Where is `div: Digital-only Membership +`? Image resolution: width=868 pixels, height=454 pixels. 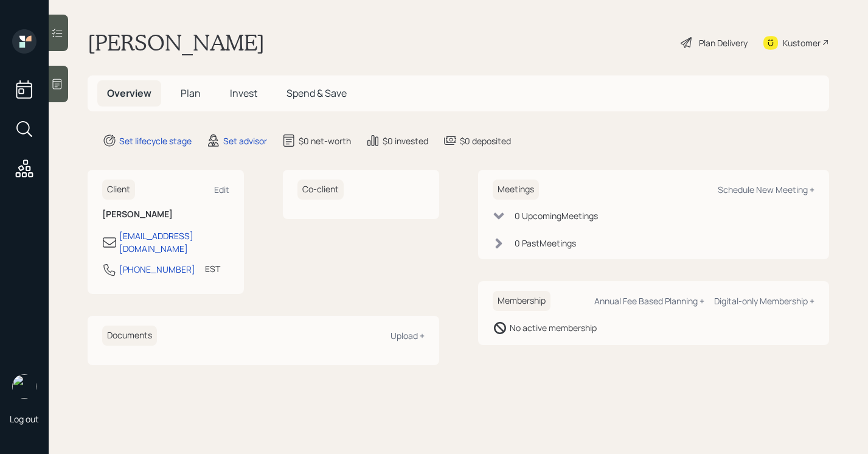 div: Digital-only Membership + is located at coordinates (764, 301).